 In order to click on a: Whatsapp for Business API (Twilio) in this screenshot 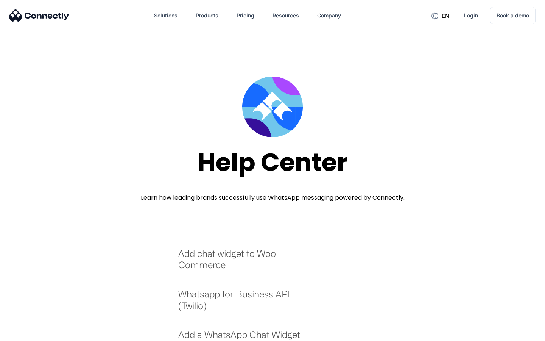, I will do `click(244, 303)`.